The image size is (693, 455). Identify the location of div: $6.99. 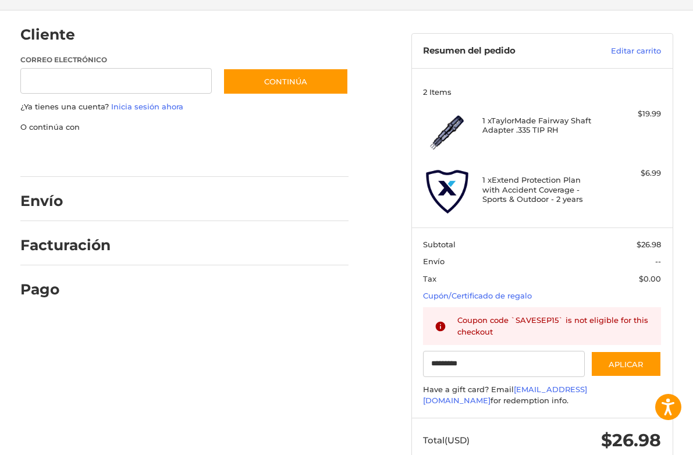
(631, 173).